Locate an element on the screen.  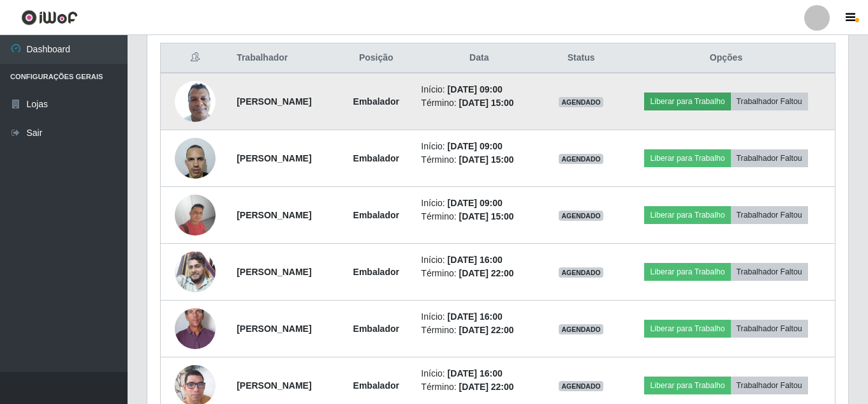
img: 1712337969187.jpeg is located at coordinates (195, 329).